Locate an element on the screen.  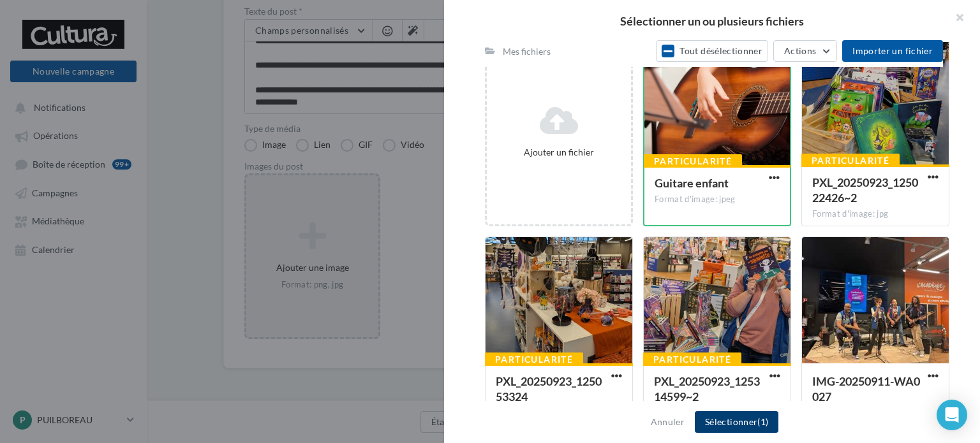
div: Open Intercom Messenger is located at coordinates (952, 415).